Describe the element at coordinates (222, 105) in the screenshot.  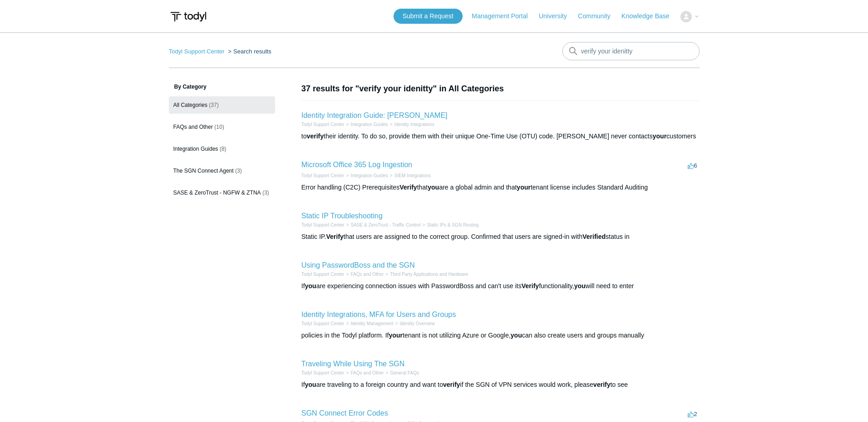
I see `a: All Categories (37)` at that location.